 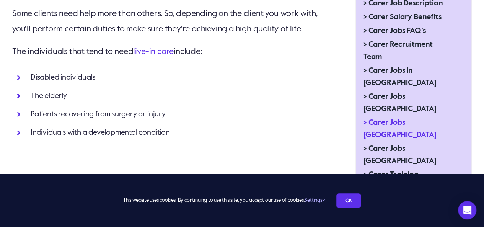 I want to click on span: This website uses cookies. By continuing to use this site, you accept our use of cookies., so click(x=224, y=201).